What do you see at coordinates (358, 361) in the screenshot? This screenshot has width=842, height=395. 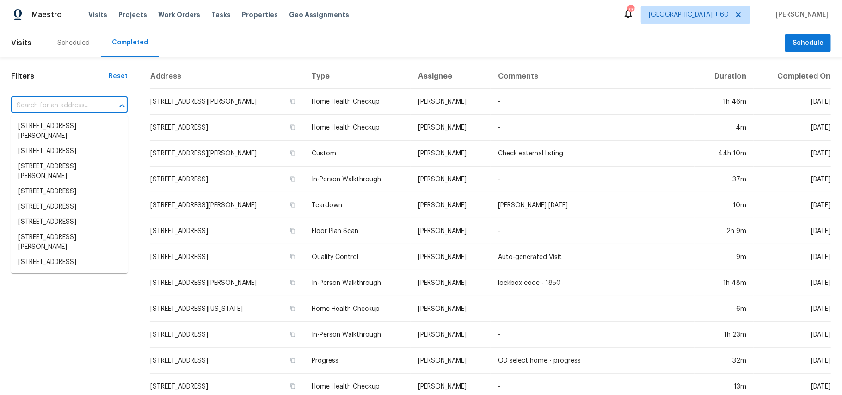 I see `td: Progress` at bounding box center [358, 361].